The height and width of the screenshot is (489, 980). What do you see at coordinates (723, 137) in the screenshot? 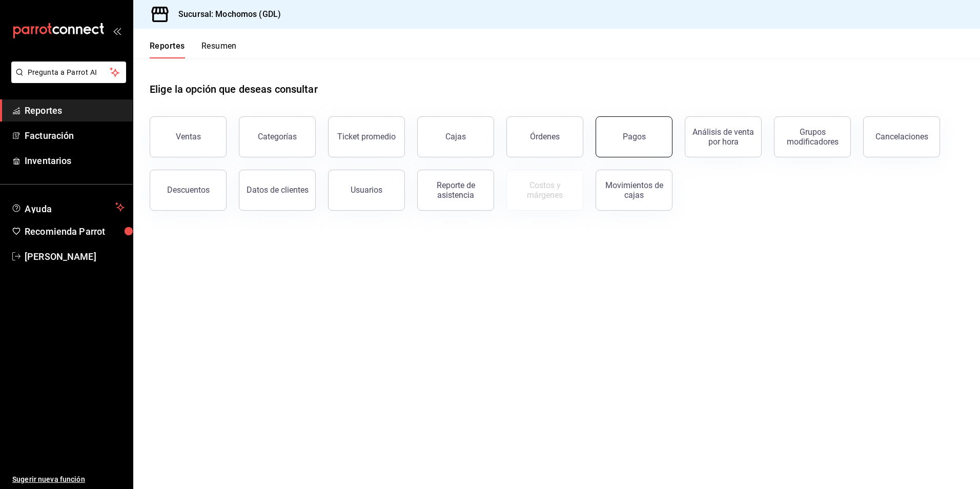
I see `button: Análisis de venta por hora` at bounding box center [723, 137].